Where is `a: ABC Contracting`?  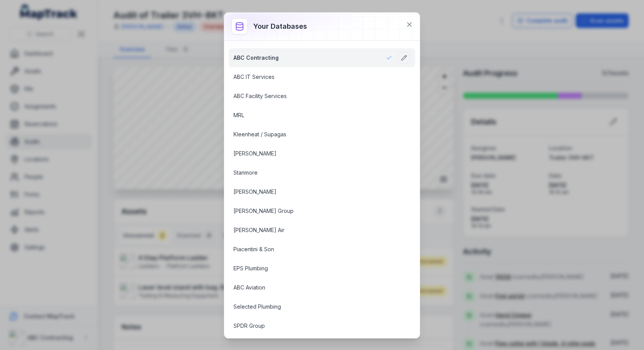 a: ABC Contracting is located at coordinates (313, 58).